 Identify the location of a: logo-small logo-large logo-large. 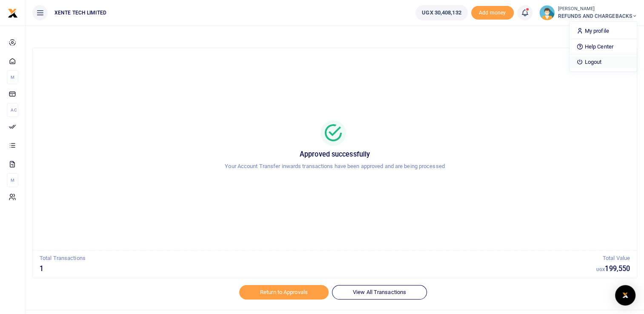
(13, 12).